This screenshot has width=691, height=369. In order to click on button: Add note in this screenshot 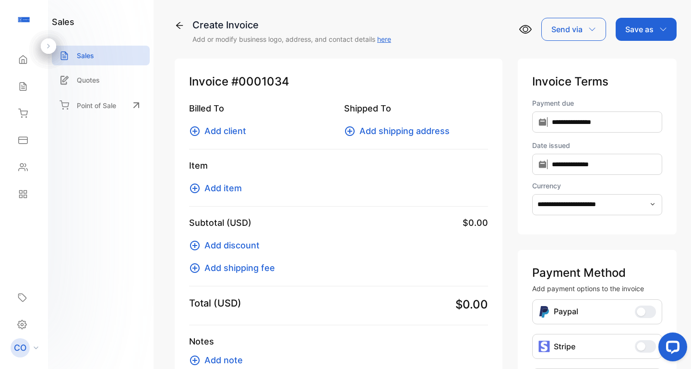, I will do `click(219, 360)`.